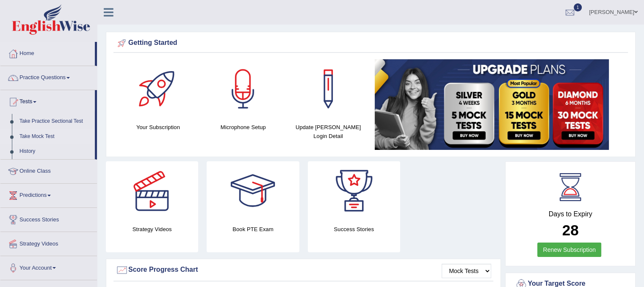 This screenshot has width=644, height=287. Describe the element at coordinates (243, 127) in the screenshot. I see `h4: Microphone Setup` at that location.